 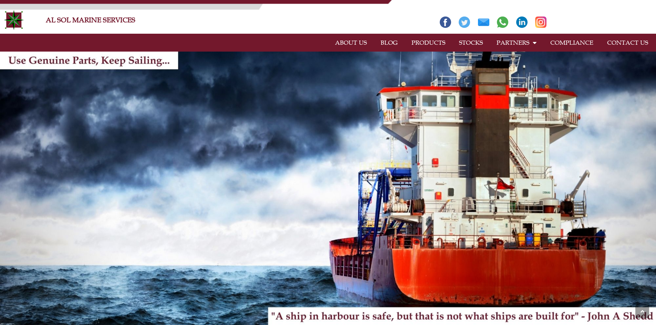 I want to click on a: BLOG, so click(x=389, y=43).